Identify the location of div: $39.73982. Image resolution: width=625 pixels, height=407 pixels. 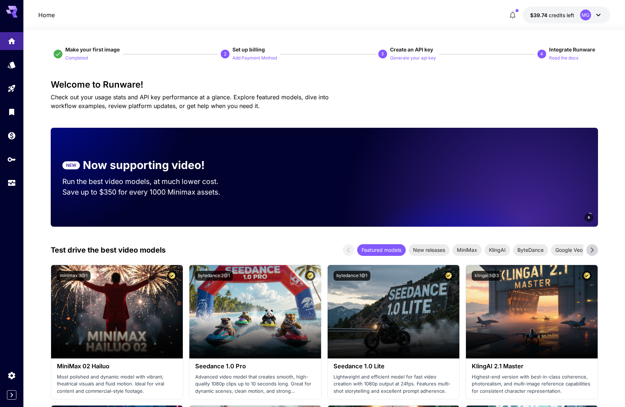
(552, 15).